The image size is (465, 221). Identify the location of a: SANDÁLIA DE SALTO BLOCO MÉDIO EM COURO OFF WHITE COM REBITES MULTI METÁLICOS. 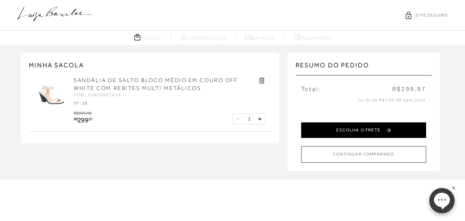
(156, 84).